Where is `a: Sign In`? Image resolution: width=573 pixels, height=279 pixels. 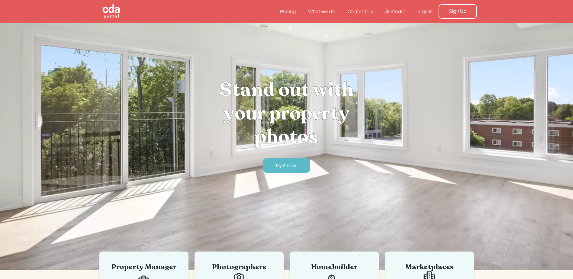
a: Sign In is located at coordinates (425, 11).